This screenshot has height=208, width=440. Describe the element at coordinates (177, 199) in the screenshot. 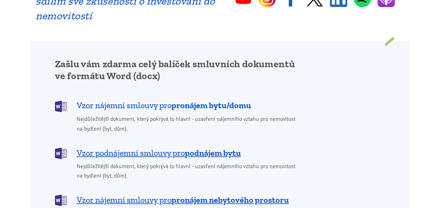

I see `a: Vzor nájemní smlouvy propronájem nebytového prostoru` at that location.